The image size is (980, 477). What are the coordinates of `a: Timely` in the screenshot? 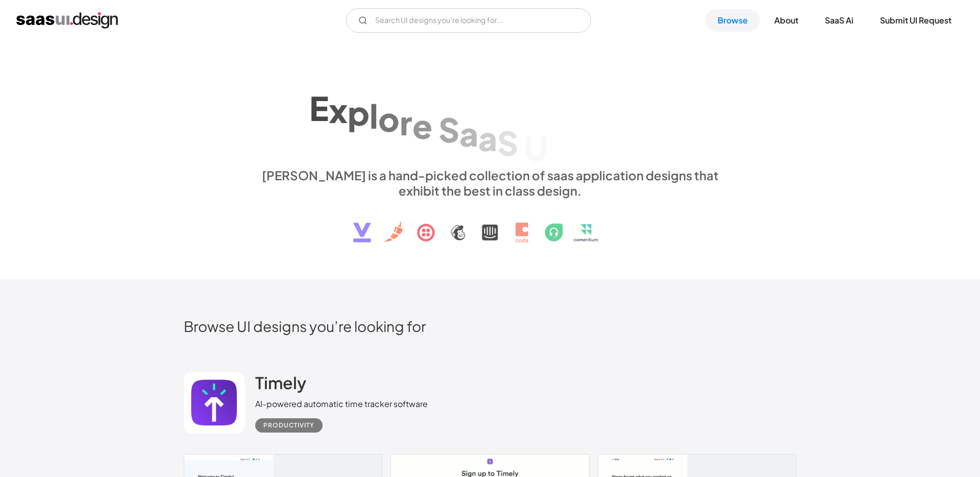 It's located at (281, 385).